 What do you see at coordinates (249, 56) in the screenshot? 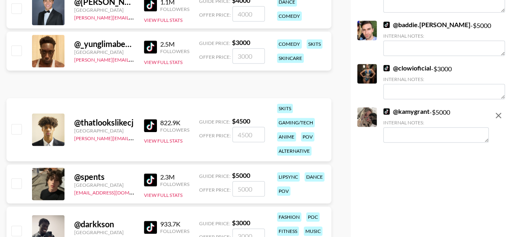
I see `input: 3000` at bounding box center [249, 56].